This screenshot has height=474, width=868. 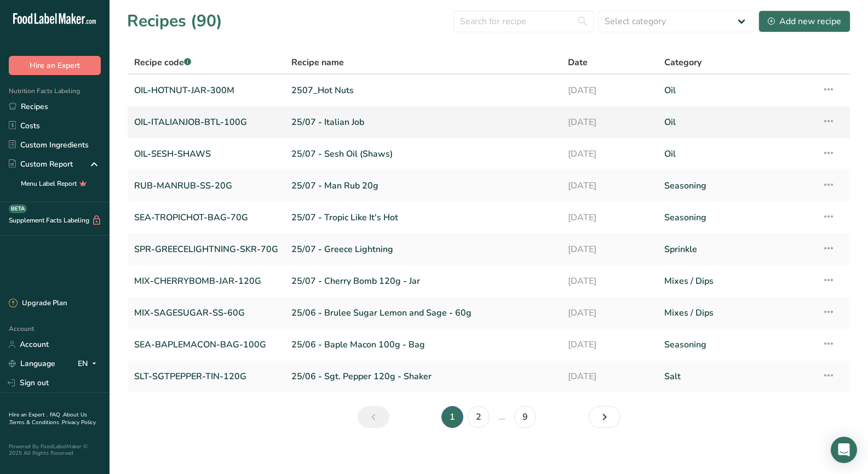 What do you see at coordinates (206, 186) in the screenshot?
I see `a: RUB-MANRUB-SS-20G` at bounding box center [206, 186].